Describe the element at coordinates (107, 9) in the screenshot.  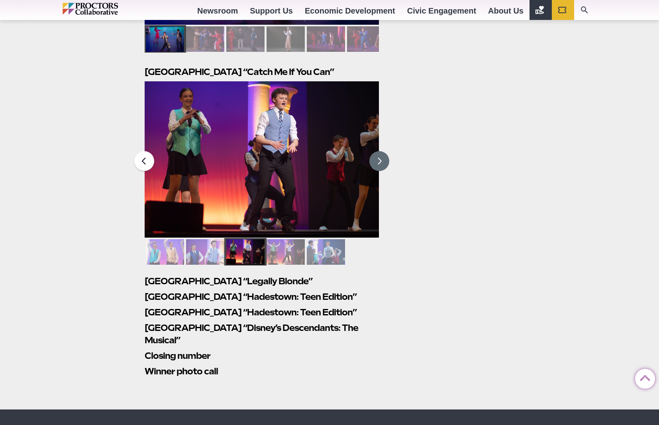
I see `img: Proctors logo` at that location.